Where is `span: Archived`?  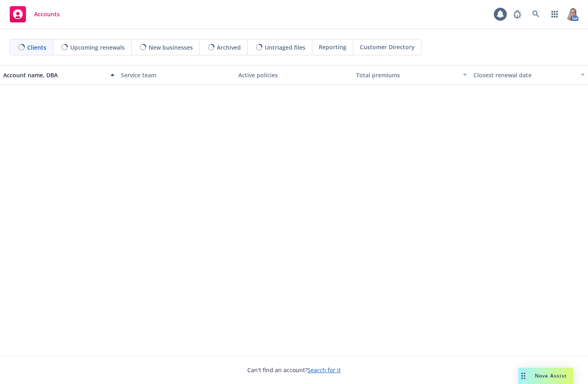 span: Archived is located at coordinates (229, 47).